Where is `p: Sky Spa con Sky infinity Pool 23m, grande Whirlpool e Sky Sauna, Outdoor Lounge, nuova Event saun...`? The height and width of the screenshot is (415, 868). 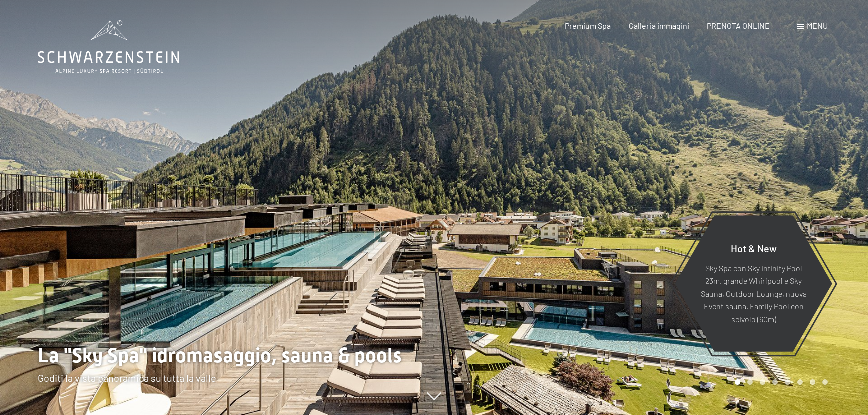
p: Sky Spa con Sky infinity Pool 23m, grande Whirlpool e Sky Sauna, Outdoor Lounge, nuova Event saun... is located at coordinates (753, 293).